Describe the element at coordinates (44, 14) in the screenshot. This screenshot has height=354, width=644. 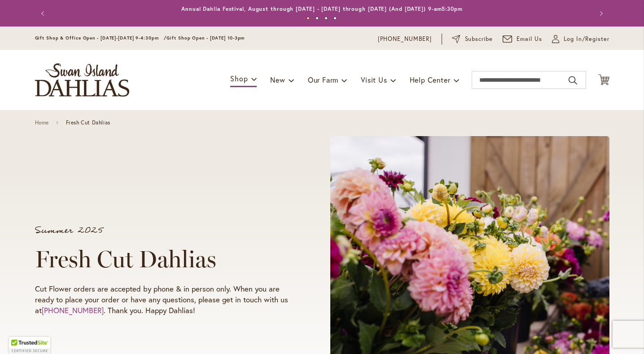
I see `button: Previous` at that location.